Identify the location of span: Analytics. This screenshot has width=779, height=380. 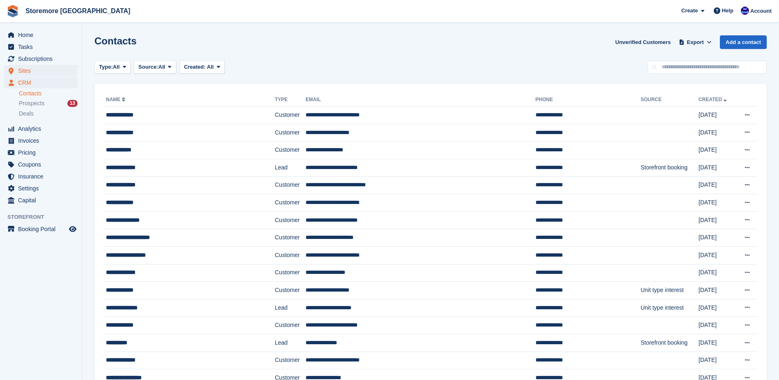
(43, 129).